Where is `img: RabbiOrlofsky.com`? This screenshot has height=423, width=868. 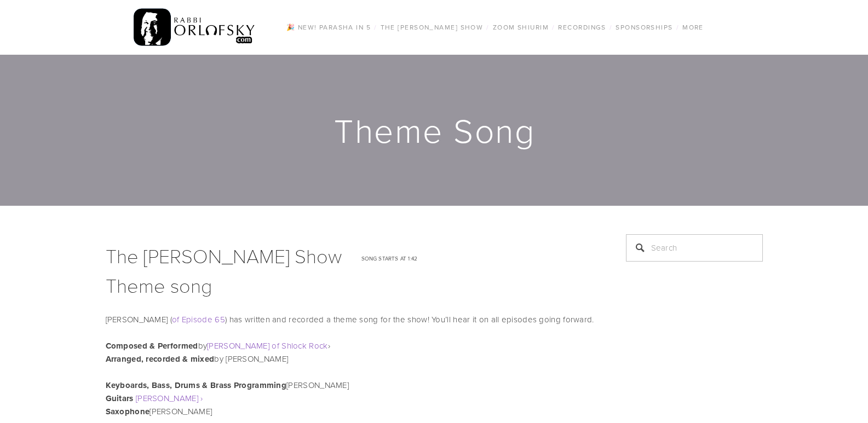
img: RabbiOrlofsky.com is located at coordinates (194, 28).